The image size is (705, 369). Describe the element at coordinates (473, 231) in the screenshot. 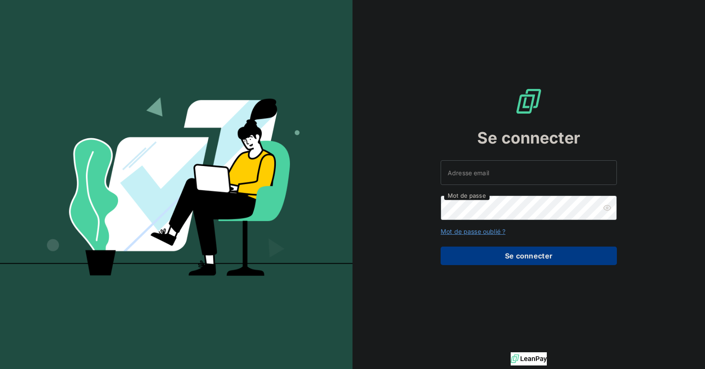

I see `a: Mot de passe oublié ?` at that location.